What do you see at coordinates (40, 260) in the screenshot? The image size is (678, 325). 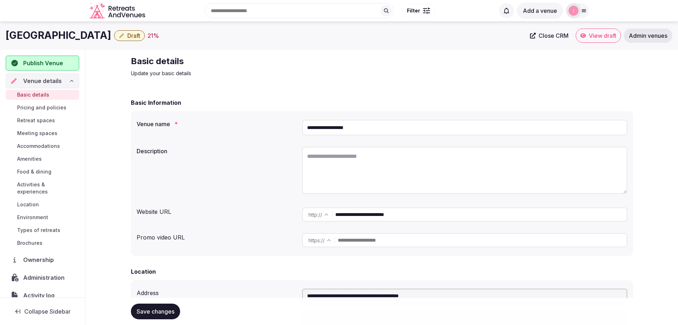 I see `span: Ownership` at bounding box center [40, 260].